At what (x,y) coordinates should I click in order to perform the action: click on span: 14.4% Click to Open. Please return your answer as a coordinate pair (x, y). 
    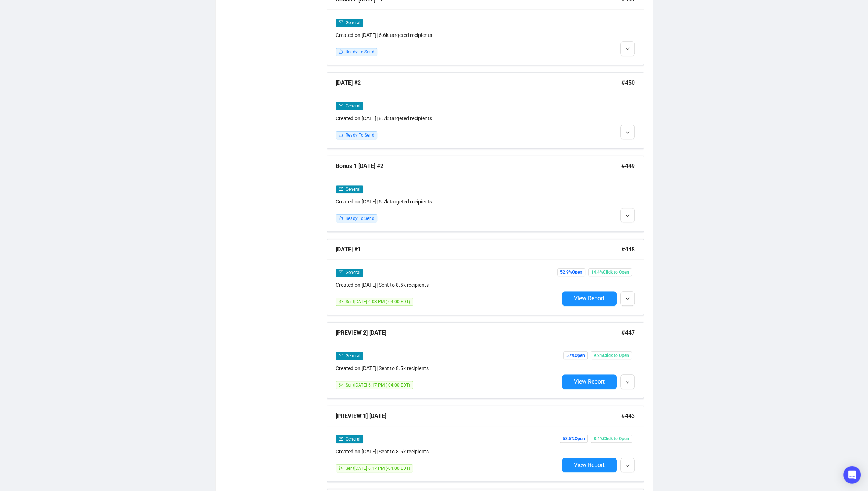
    Looking at the image, I should click on (611, 272).